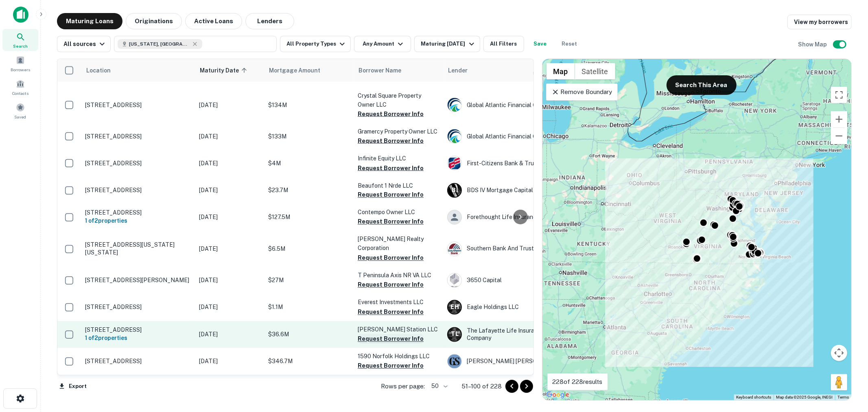 The width and height of the screenshot is (868, 412). I want to click on button: Go to next page, so click(527, 386).